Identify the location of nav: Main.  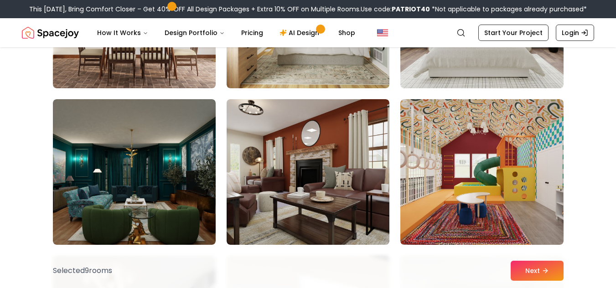
(226, 33).